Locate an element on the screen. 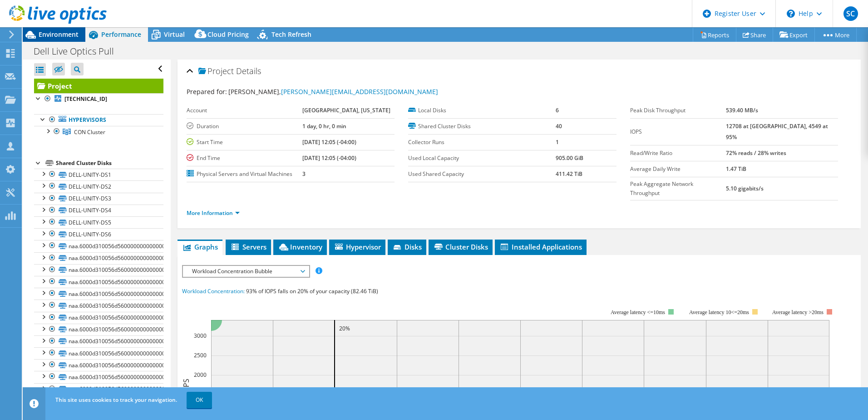 The image size is (868, 420). span: Cloud Pricing is located at coordinates (228, 34).